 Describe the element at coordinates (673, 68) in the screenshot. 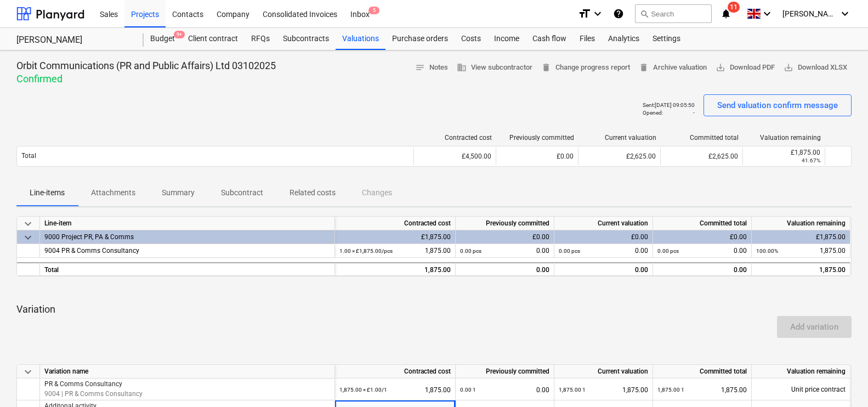

I see `button: Archive valuation` at that location.